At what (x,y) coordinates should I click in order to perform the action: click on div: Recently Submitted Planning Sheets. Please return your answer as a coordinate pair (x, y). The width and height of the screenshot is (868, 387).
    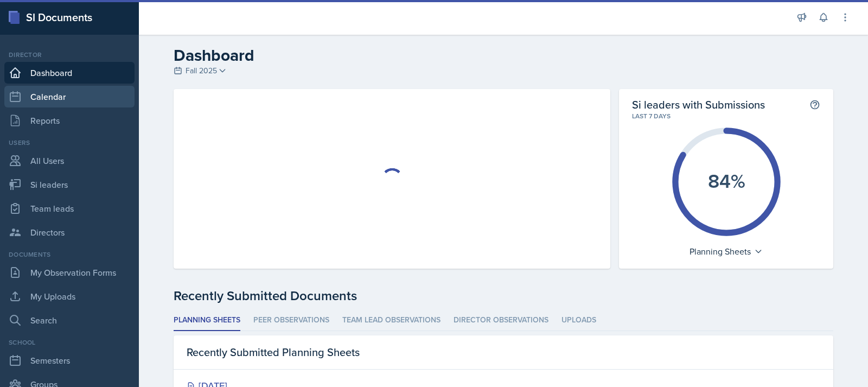
    Looking at the image, I should click on (504, 353).